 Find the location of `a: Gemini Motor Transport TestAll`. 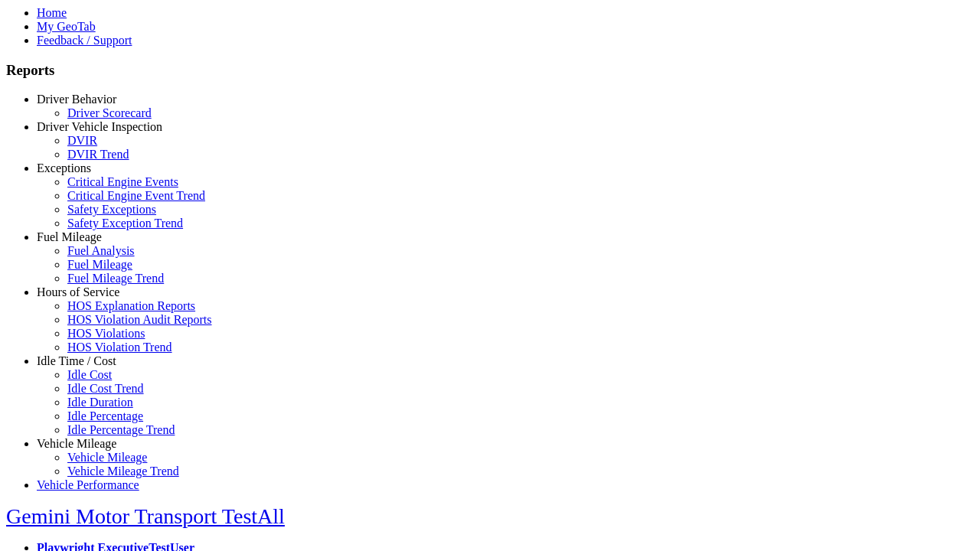

a: Gemini Motor Transport TestAll is located at coordinates (146, 516).